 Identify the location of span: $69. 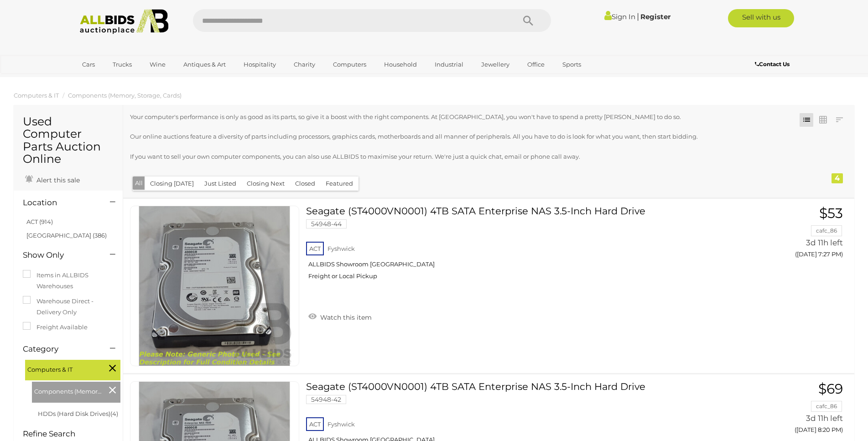
(831, 389).